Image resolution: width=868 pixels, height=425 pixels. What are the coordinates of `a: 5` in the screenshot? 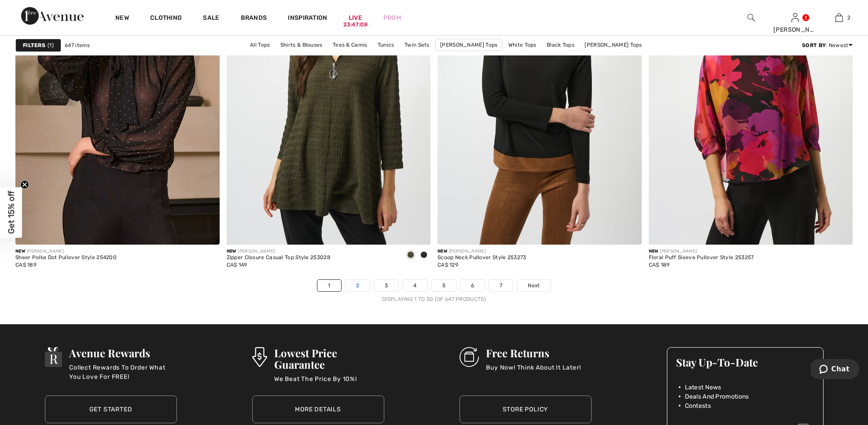 It's located at (444, 286).